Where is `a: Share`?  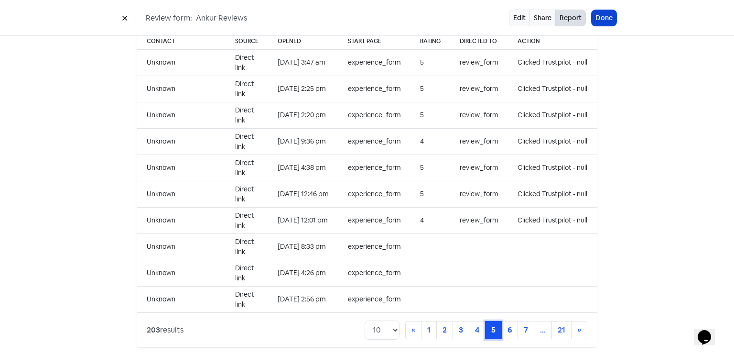
a: Share is located at coordinates (543, 18).